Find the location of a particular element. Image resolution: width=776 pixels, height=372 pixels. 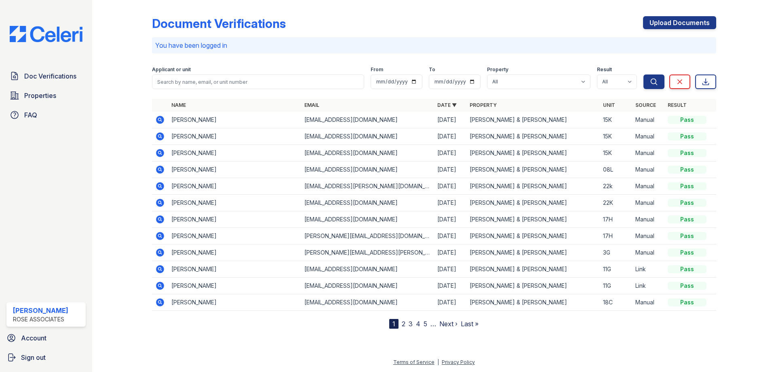

a: Properties is located at coordinates (46, 95).